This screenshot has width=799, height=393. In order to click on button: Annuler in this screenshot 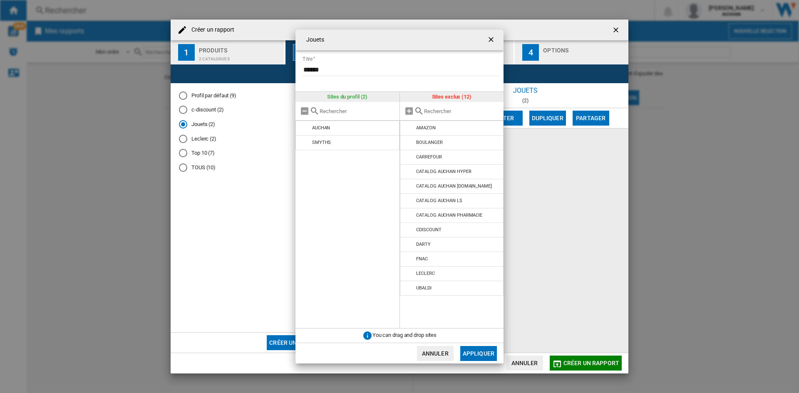, I will do `click(435, 354)`.